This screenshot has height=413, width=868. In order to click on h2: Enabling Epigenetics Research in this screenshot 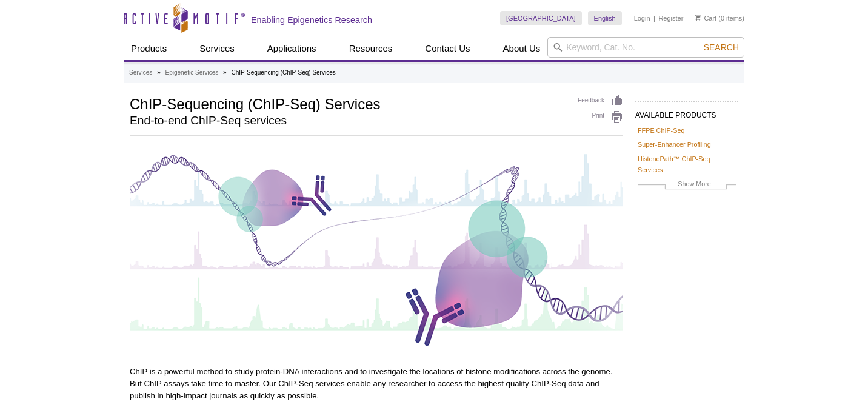, I will do `click(312, 20)`.